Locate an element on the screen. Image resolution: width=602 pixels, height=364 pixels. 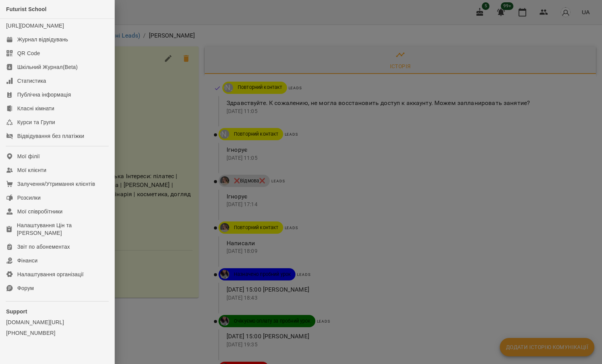
div: Публічна інформація is located at coordinates (44, 94).